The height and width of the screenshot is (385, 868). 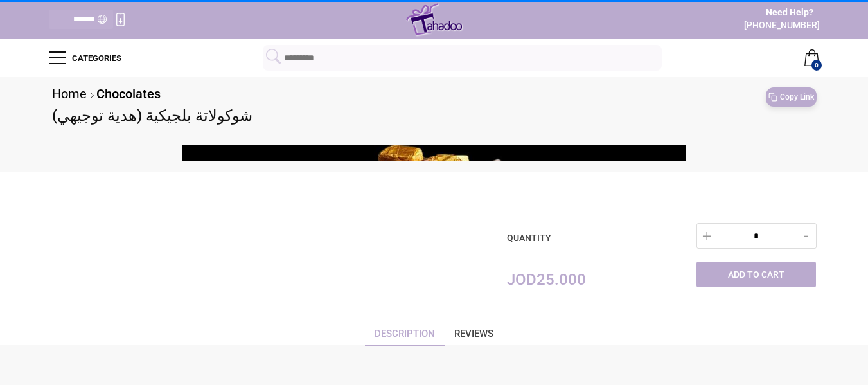 What do you see at coordinates (121, 20) in the screenshot?
I see `div: Install The App` at bounding box center [121, 20].